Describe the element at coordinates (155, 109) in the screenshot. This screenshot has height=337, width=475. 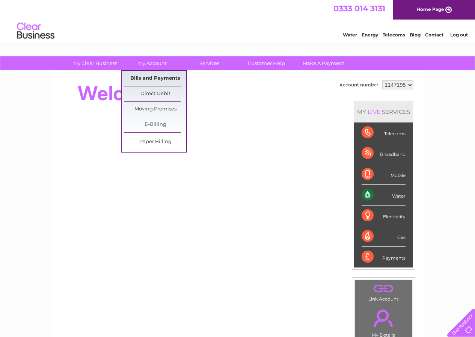
I see `a: Moving Premises` at that location.